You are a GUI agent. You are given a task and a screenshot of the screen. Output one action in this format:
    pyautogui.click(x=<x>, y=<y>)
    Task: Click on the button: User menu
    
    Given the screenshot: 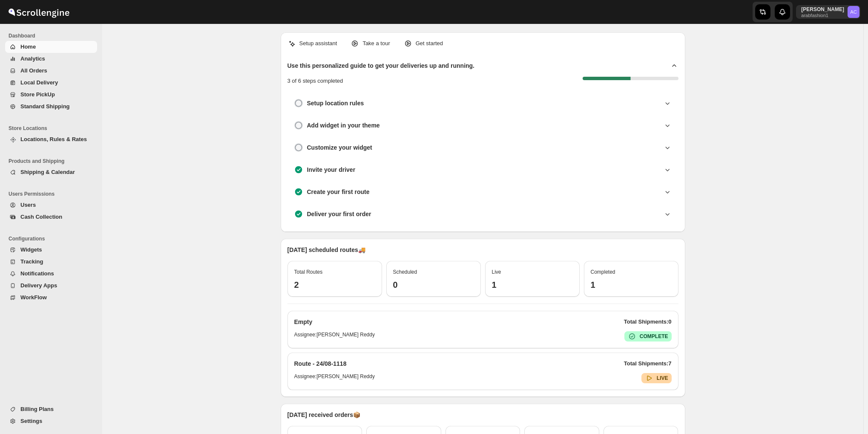 What is the action you would take?
    pyautogui.click(x=828, y=12)
    